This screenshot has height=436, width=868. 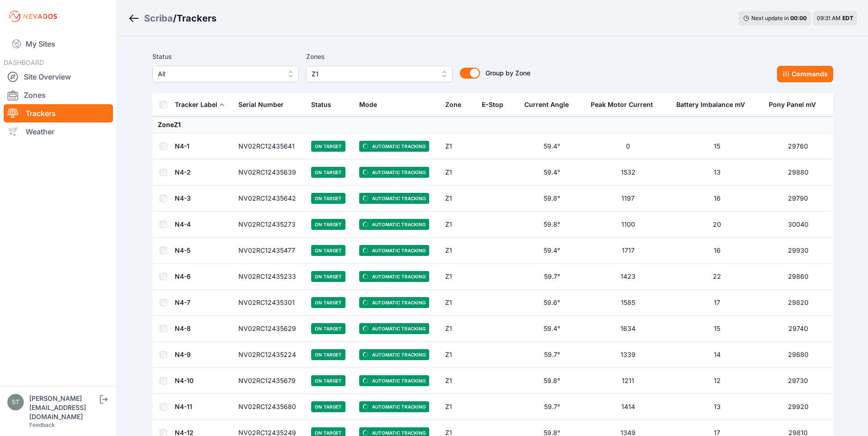 What do you see at coordinates (269, 250) in the screenshot?
I see `td: NV02RC12435477` at bounding box center [269, 250].